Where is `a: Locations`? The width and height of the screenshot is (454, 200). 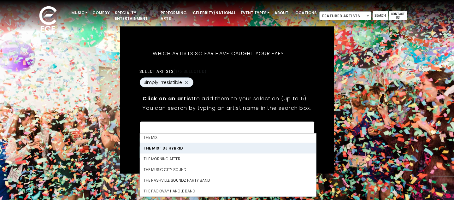 a: Locations is located at coordinates (305, 13).